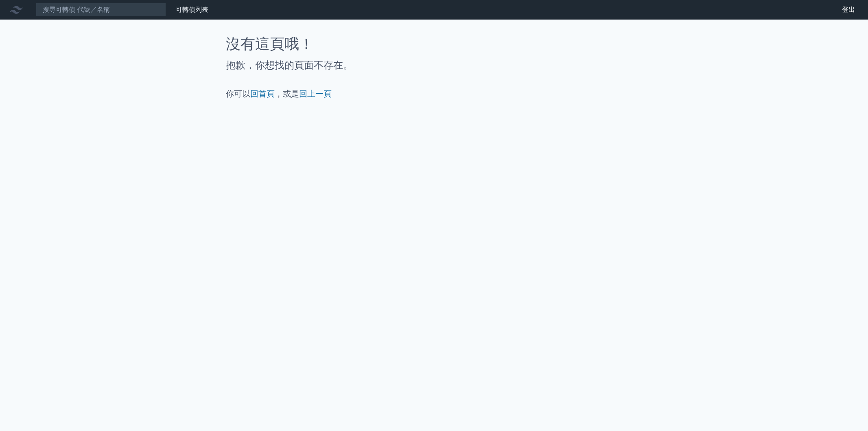 This screenshot has width=868, height=431. I want to click on input: 搜尋可轉債 代號／名稱, so click(101, 10).